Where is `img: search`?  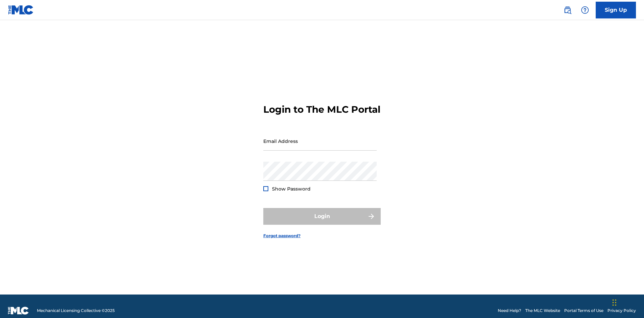
img: search is located at coordinates (568, 10).